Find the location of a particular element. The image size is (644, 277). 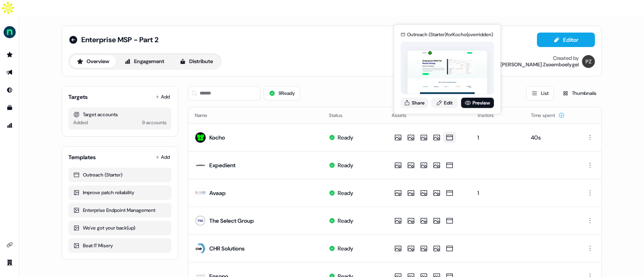

div: Enterprise Endpoint Management is located at coordinates (120, 210).